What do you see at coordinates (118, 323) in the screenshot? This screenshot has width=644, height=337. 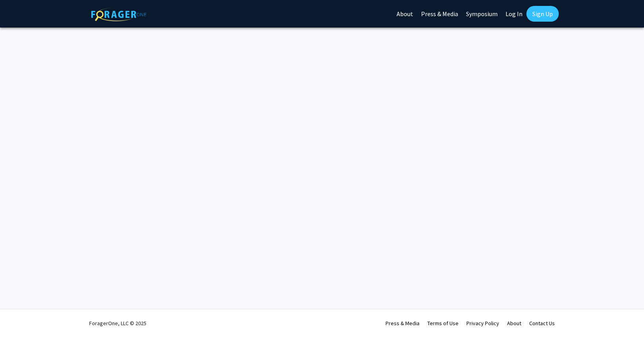 I see `div: ForagerOne, LLC © 2025` at bounding box center [118, 323].